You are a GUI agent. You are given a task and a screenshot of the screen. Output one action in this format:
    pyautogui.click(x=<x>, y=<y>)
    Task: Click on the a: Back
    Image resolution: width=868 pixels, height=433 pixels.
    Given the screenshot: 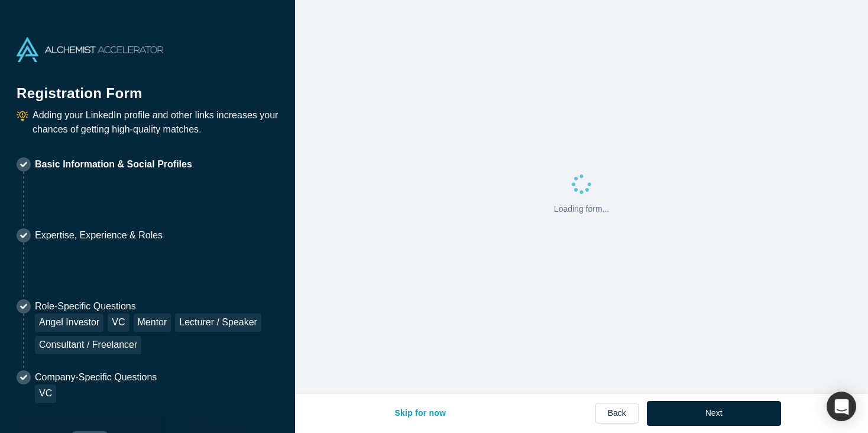 What is the action you would take?
    pyautogui.click(x=616, y=413)
    